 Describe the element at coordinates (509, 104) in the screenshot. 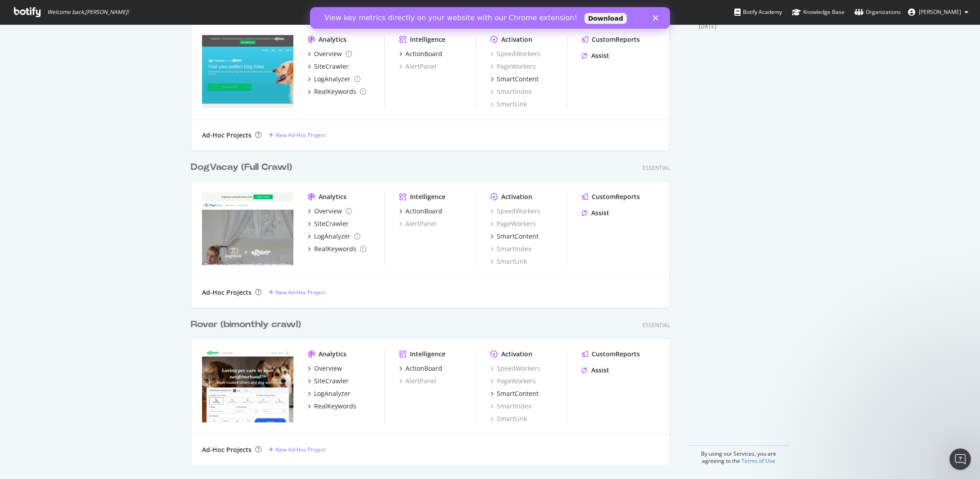

I see `div: SmartLink` at that location.